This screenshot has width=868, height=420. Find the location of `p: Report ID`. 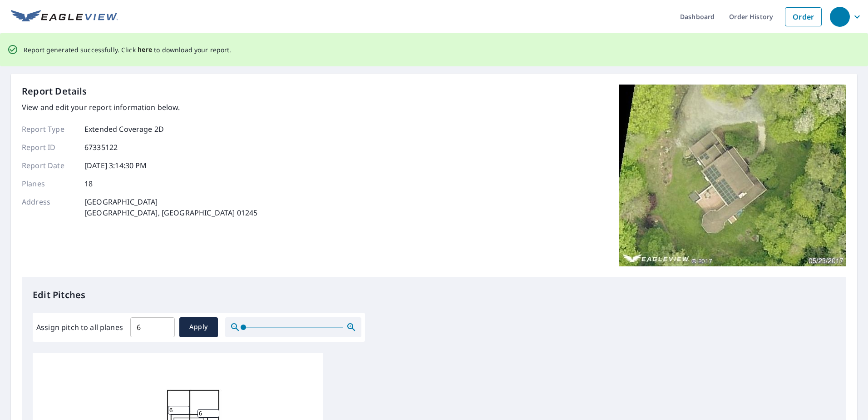

p: Report ID is located at coordinates (49, 148).